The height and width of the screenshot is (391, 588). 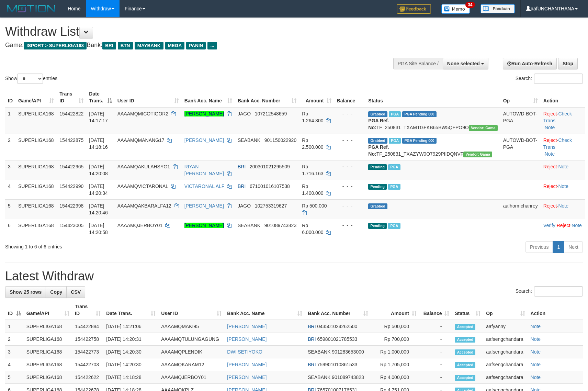 What do you see at coordinates (71, 166) in the screenshot?
I see `span: 154422965` at bounding box center [71, 166].